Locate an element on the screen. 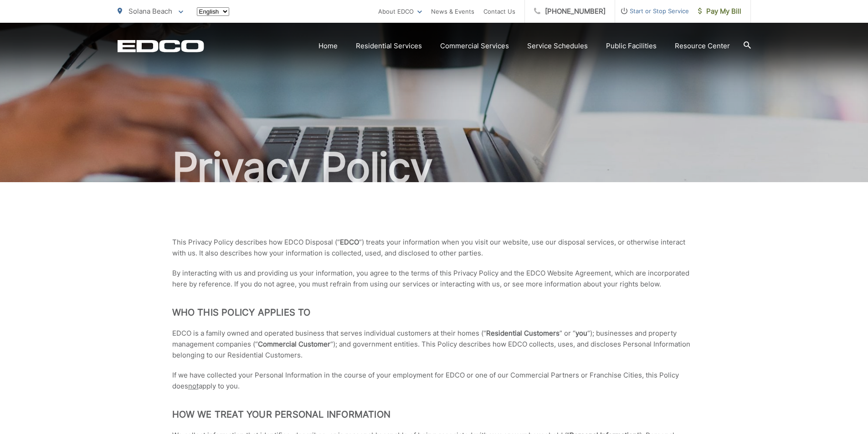 The width and height of the screenshot is (868, 434). strong: Commercial Customer is located at coordinates (294, 344).